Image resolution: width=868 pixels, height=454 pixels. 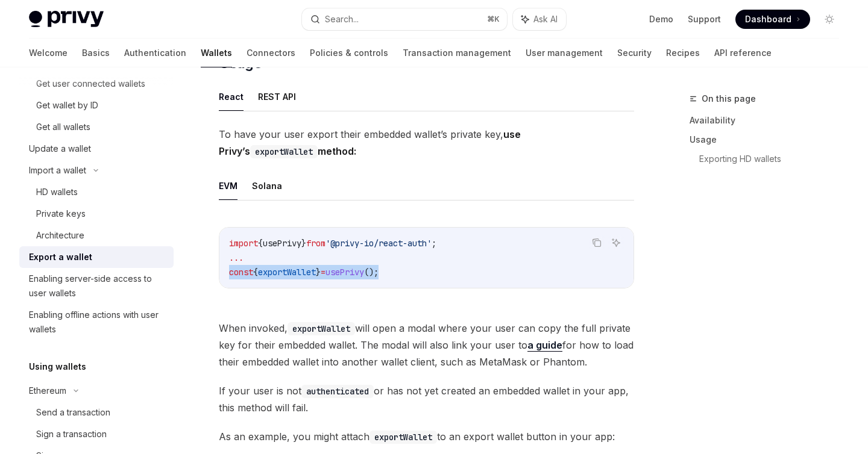 I want to click on div: Get wallet by ID, so click(x=67, y=105).